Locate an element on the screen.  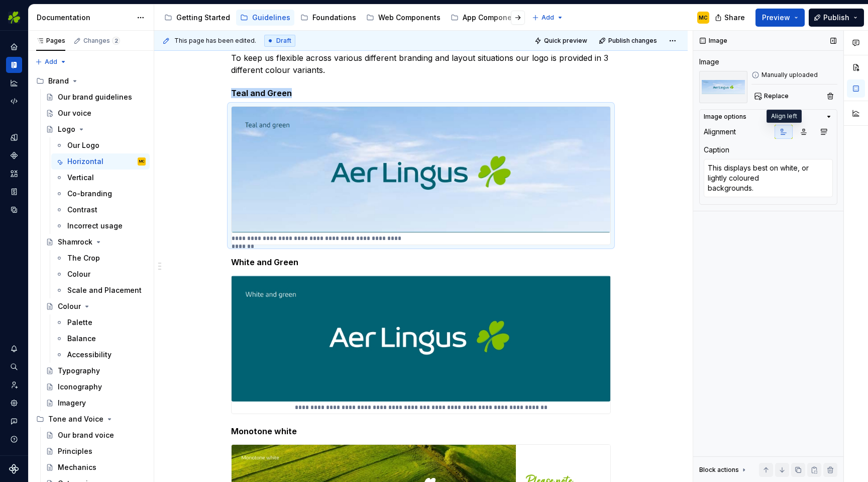
div: Notifications is located at coordinates (14, 349).